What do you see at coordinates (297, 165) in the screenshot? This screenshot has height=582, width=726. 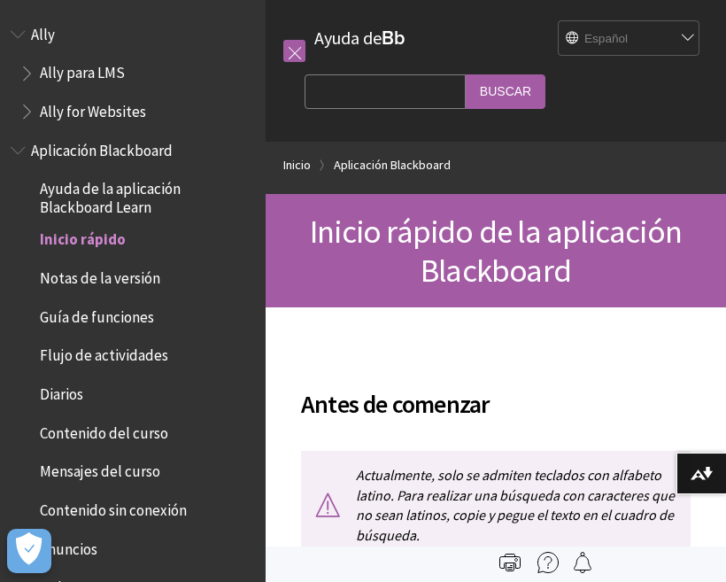 I see `a: Inicio` at bounding box center [297, 165].